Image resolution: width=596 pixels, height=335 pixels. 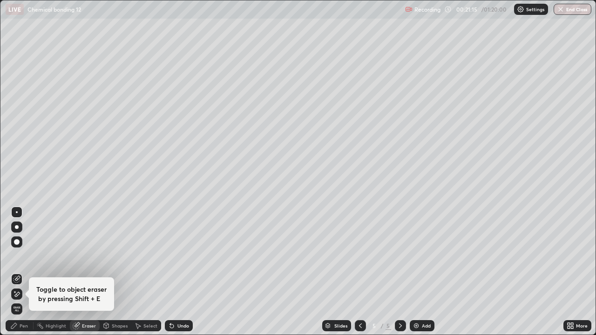 I want to click on div: More, so click(x=582, y=326).